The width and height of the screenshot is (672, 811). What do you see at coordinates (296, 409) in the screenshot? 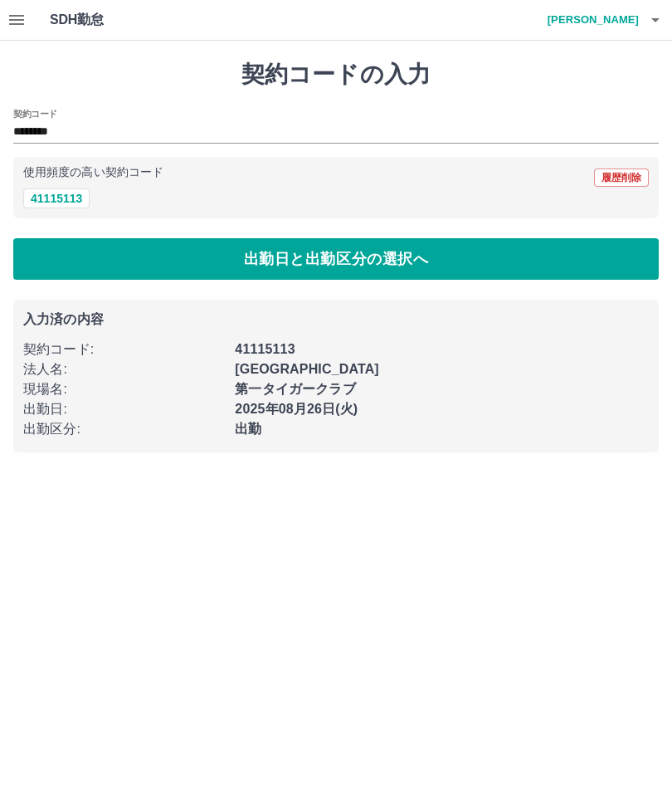
I see `b: 2025年08月26日(火)` at bounding box center [296, 409].